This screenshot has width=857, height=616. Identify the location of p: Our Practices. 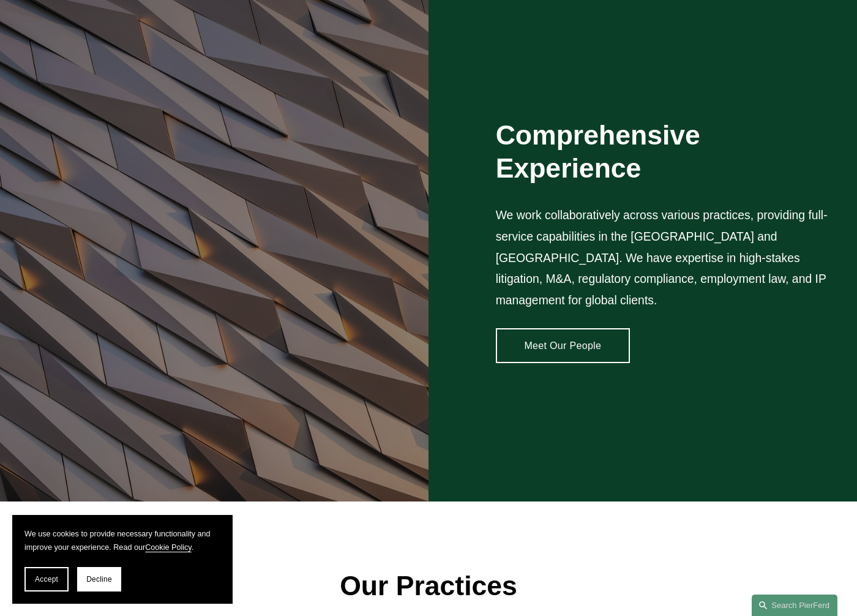
(429, 586).